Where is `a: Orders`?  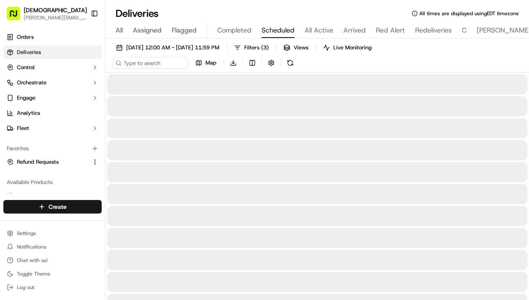 a: Orders is located at coordinates (52, 37).